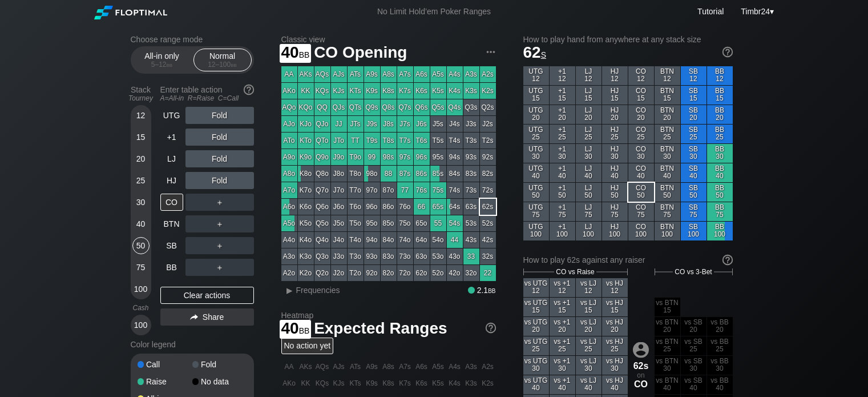  What do you see at coordinates (488, 91) in the screenshot?
I see `div: K2s` at bounding box center [488, 91].